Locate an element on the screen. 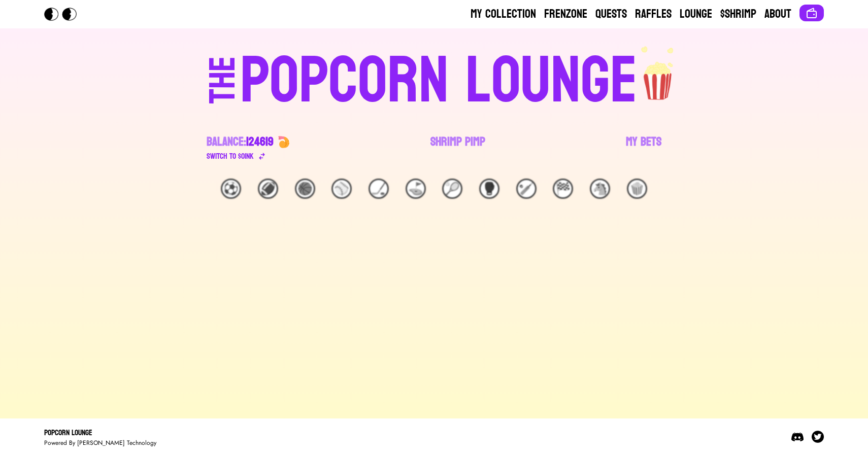 This screenshot has width=868, height=455. a: Raffles is located at coordinates (653, 14).